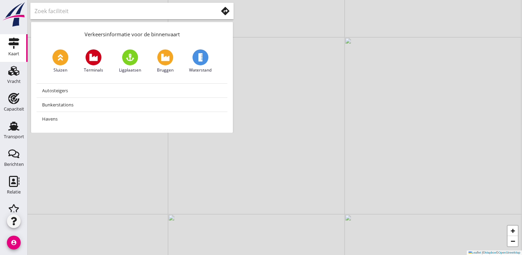  I want to click on span: Waterstand, so click(200, 70).